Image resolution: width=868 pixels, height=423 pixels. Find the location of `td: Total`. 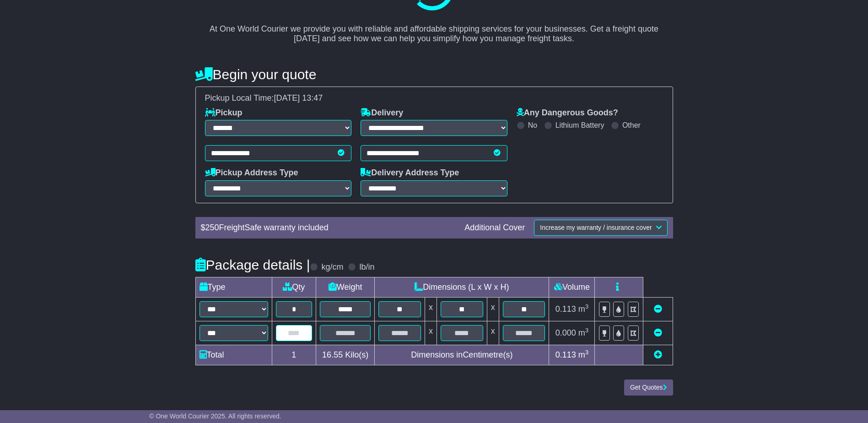

td: Total is located at coordinates (233, 355).